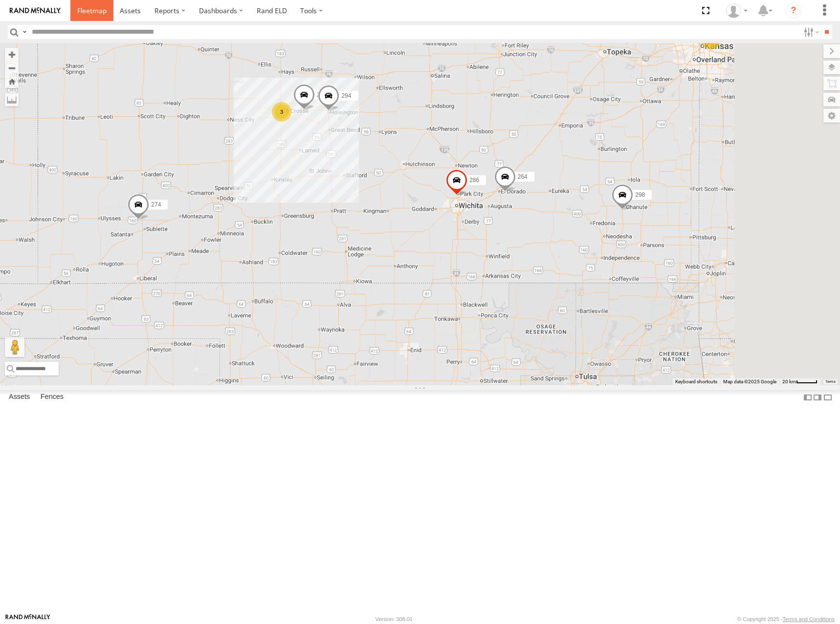 This screenshot has height=624, width=840. I want to click on label: Search Query, so click(24, 32).